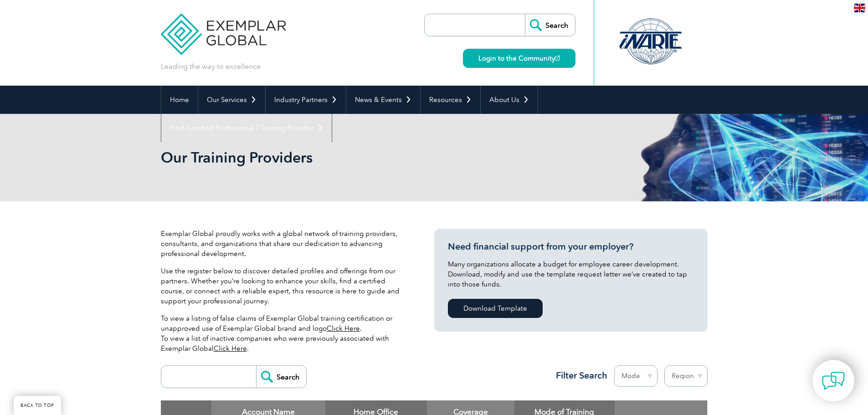 The width and height of the screenshot is (868, 415). I want to click on a: Industry Partners, so click(306, 100).